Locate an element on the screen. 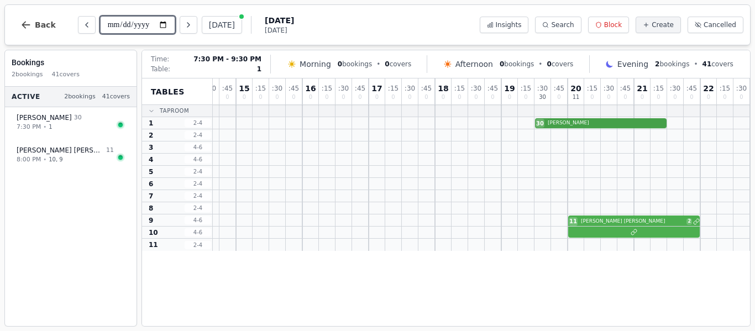 The height and width of the screenshot is (331, 755). span: 10 is located at coordinates (153, 233).